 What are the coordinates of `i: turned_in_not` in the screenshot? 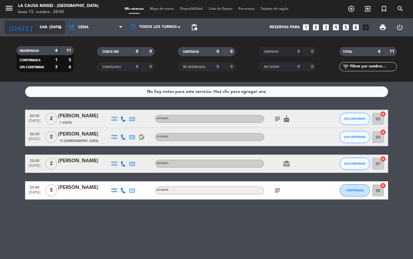 It's located at (384, 9).